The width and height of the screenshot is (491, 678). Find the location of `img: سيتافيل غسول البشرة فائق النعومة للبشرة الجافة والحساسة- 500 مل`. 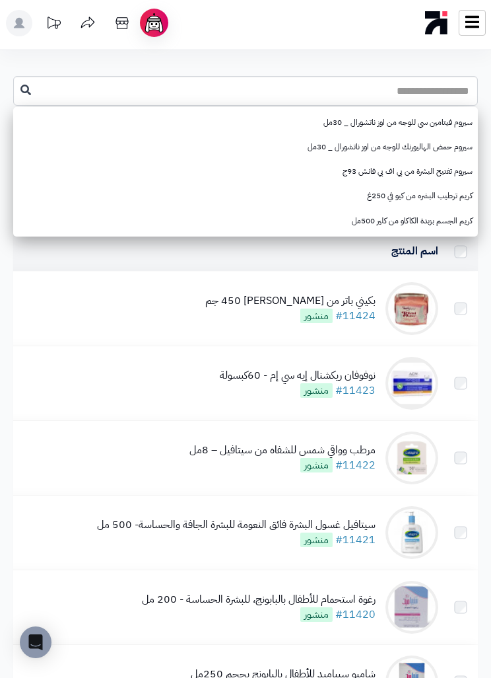

img: سيتافيل غسول البشرة فائق النعومة للبشرة الجافة والحساسة- 500 مل is located at coordinates (412, 532).